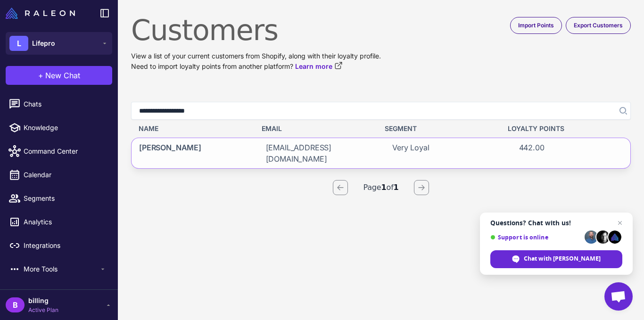  What do you see at coordinates (59, 222) in the screenshot?
I see `a: Analytics` at bounding box center [59, 222].